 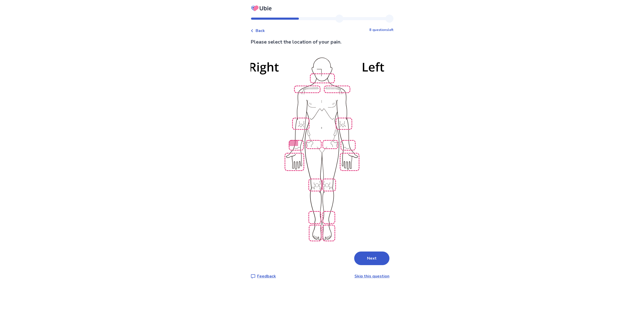 What do you see at coordinates (266, 276) in the screenshot?
I see `p: Feedback` at bounding box center [266, 276].